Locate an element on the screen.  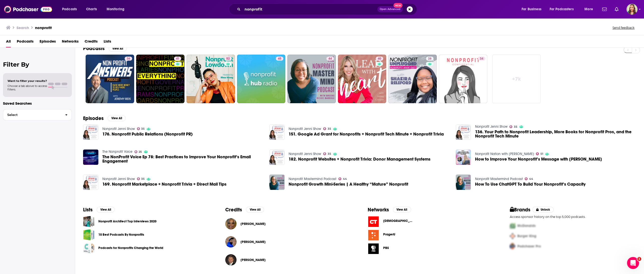
h2: Filter By is located at coordinates (37, 65).